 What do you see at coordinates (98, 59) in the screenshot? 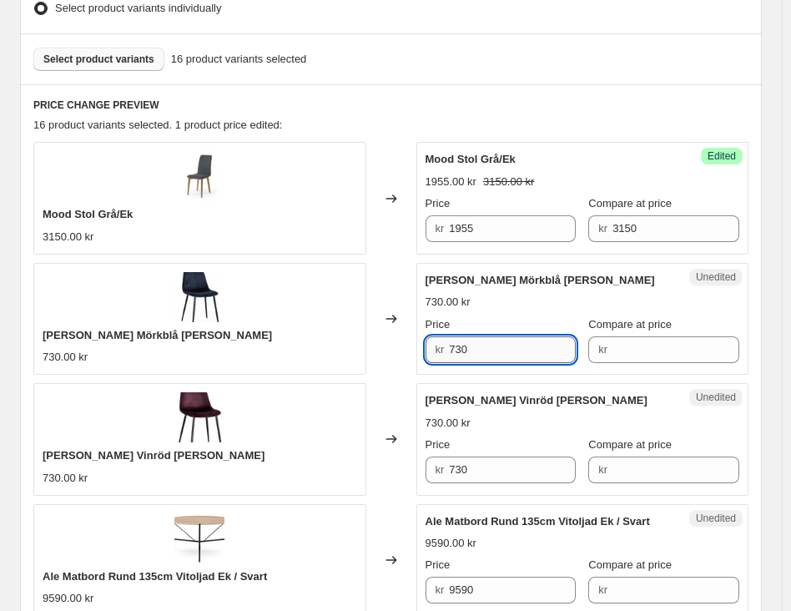
I see `button: Select product variants` at bounding box center [98, 59].